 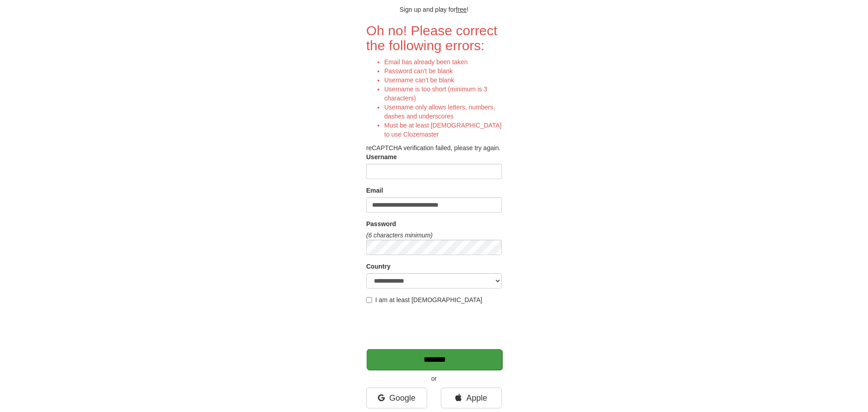 What do you see at coordinates (443, 94) in the screenshot?
I see `li: Username is too short (minimum is 3 characters)` at bounding box center [443, 94].